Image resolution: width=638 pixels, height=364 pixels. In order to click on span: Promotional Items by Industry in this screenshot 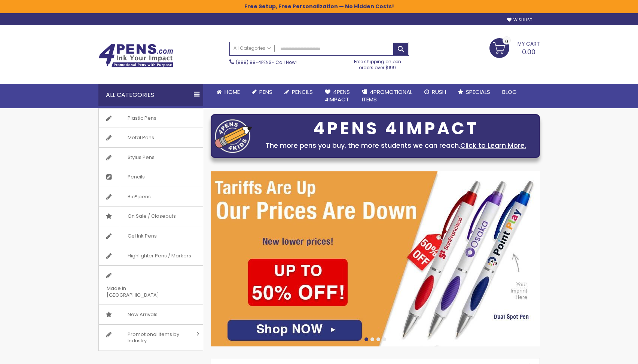, I will do `click(157, 337)`.